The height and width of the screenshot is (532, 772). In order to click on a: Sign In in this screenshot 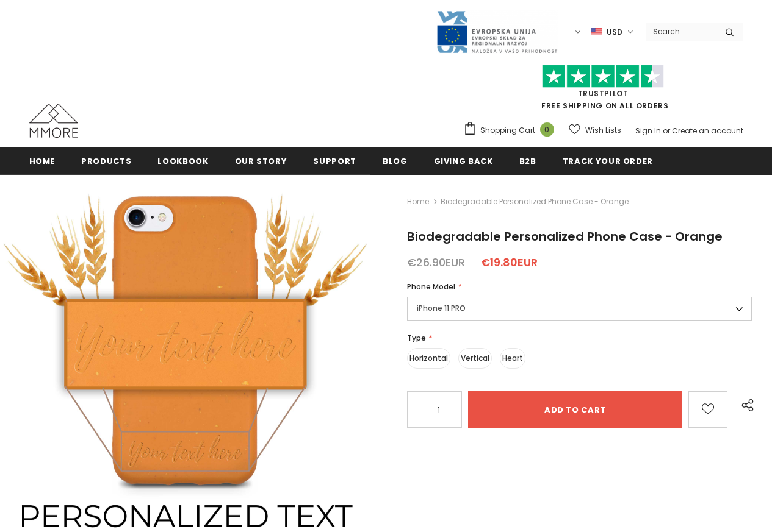, I will do `click(648, 131)`.